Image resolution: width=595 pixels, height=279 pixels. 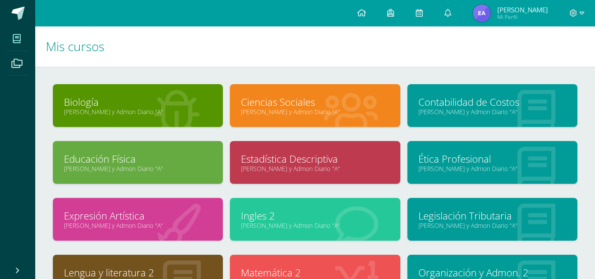 I want to click on span: Mi Perfil, so click(x=522, y=17).